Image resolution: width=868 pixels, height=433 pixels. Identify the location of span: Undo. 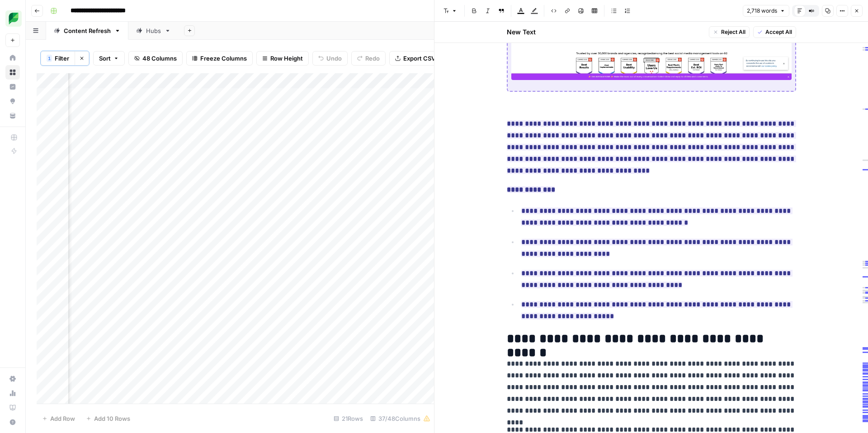
(334, 58).